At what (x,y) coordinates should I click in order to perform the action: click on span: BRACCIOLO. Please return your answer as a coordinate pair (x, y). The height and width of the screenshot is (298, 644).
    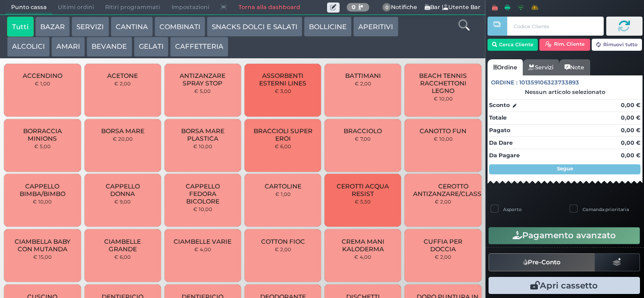
    Looking at the image, I should click on (363, 130).